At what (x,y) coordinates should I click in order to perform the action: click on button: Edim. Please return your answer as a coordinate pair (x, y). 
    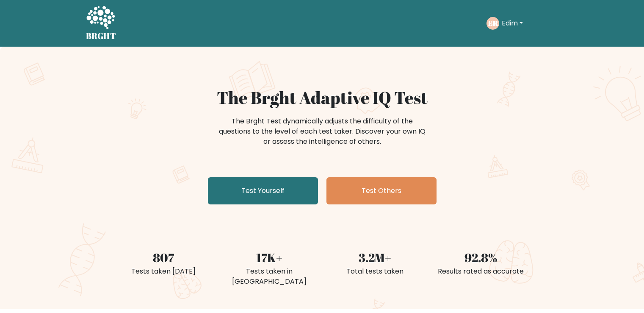
    Looking at the image, I should click on (512, 23).